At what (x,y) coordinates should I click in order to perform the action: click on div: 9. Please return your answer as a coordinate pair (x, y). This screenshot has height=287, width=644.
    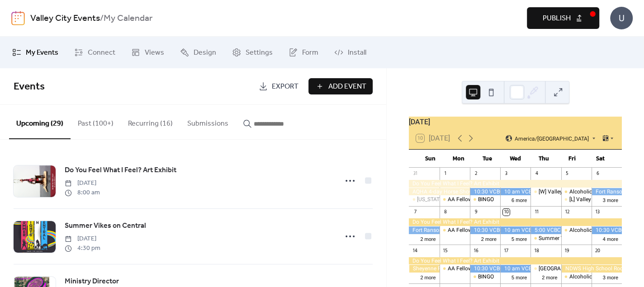
    Looking at the image, I should click on (476, 212).